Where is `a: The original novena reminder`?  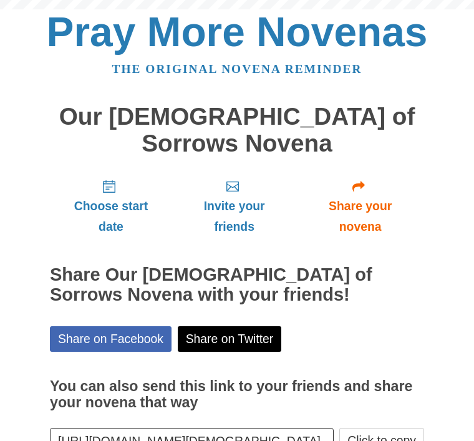
a: The original novena reminder is located at coordinates (237, 69).